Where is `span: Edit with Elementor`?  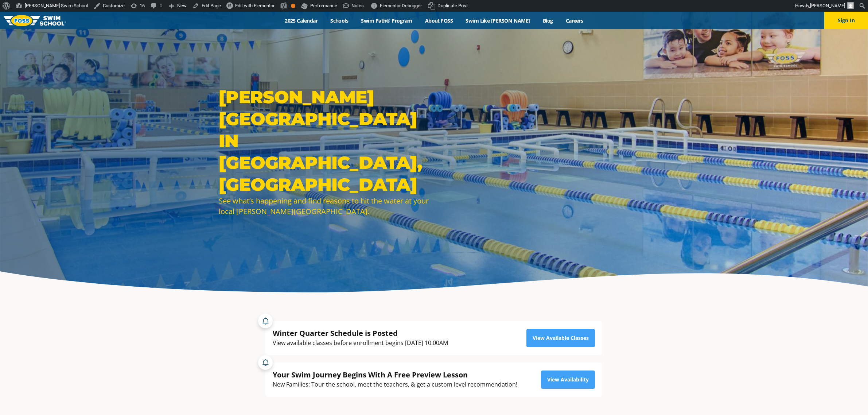 span: Edit with Elementor is located at coordinates (255, 6).